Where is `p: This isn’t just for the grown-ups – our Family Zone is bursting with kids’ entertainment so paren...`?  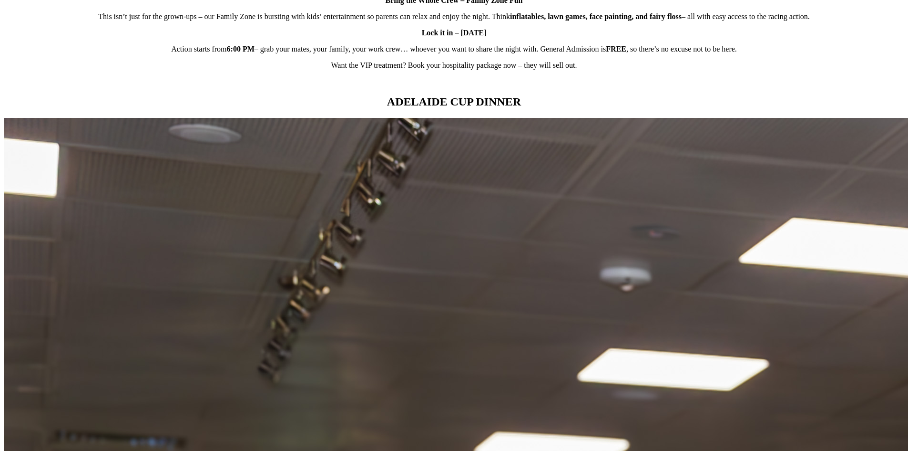
p: This isn’t just for the grown-ups – our Family Zone is bursting with kids’ entertainment so paren... is located at coordinates (454, 17).